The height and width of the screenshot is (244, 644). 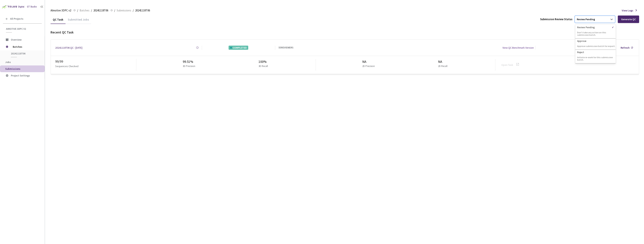 What do you see at coordinates (628, 19) in the screenshot?
I see `div: Generate QC` at bounding box center [628, 19].